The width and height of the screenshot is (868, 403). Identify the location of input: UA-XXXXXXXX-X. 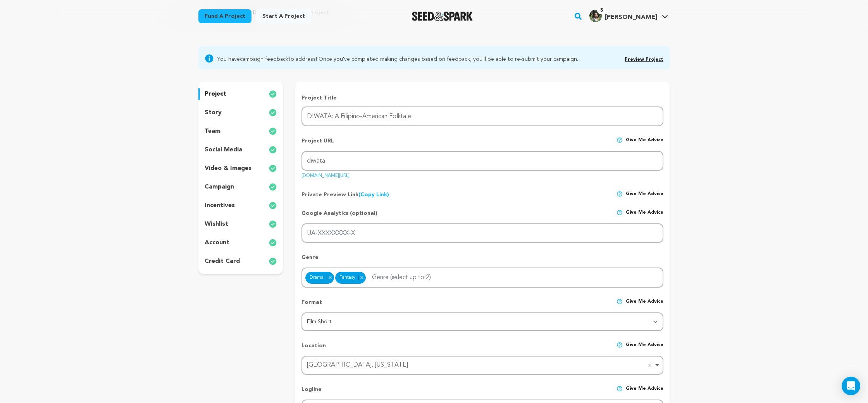
(482, 233).